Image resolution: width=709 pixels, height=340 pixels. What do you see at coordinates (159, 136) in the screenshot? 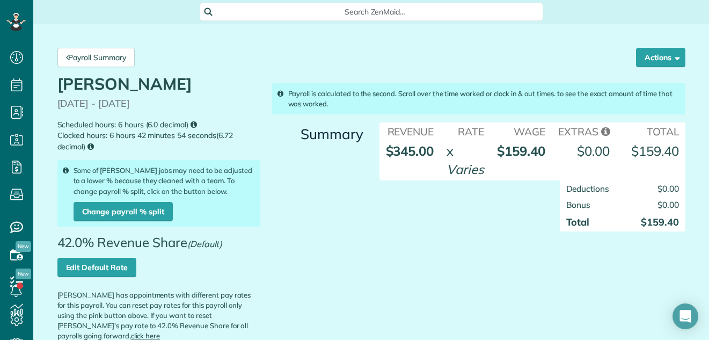
I see `small: Scheduled hours: 6 hours (6.0 decimal) Clocked hours: 6 hours 42 minutes 54 seconds(6.72 decimal)` at bounding box center [159, 136].